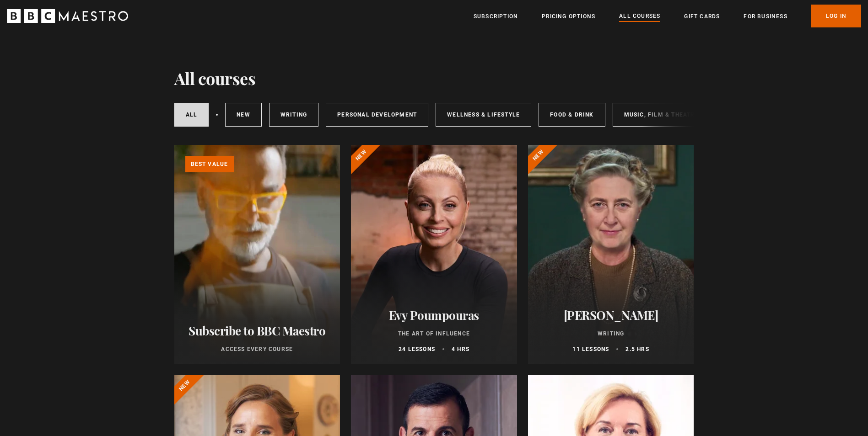 This screenshot has height=436, width=868. What do you see at coordinates (434, 255) in the screenshot?
I see `a: Evy Poumpouras The Art of Influence 24 lessons 4 hrs New` at bounding box center [434, 255].